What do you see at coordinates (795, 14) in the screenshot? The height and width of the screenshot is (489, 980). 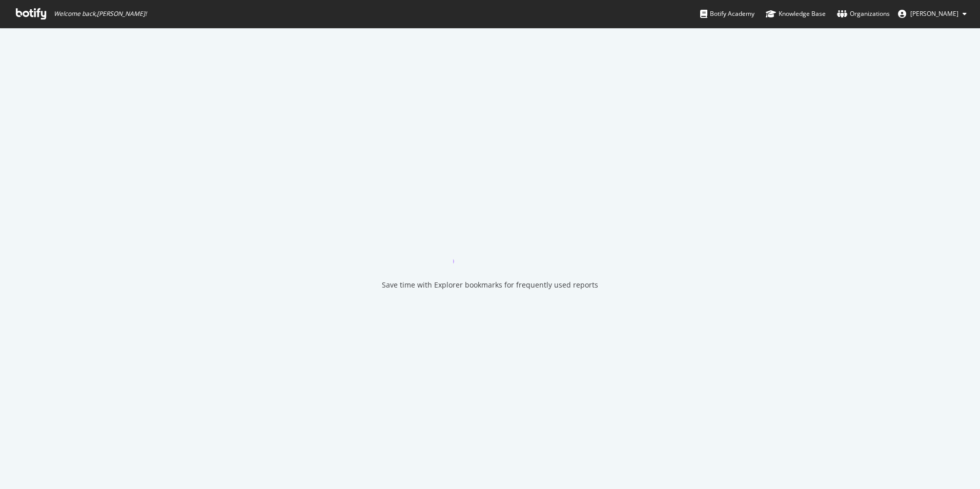 I see `div: Knowledge Base` at bounding box center [795, 14].